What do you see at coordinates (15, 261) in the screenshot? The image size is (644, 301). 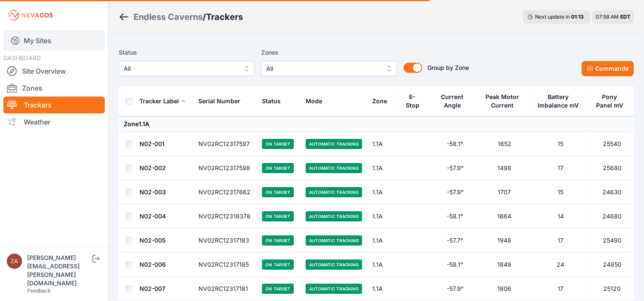 I see `img: zachary.brogan@energixrenewables.com` at bounding box center [15, 261].